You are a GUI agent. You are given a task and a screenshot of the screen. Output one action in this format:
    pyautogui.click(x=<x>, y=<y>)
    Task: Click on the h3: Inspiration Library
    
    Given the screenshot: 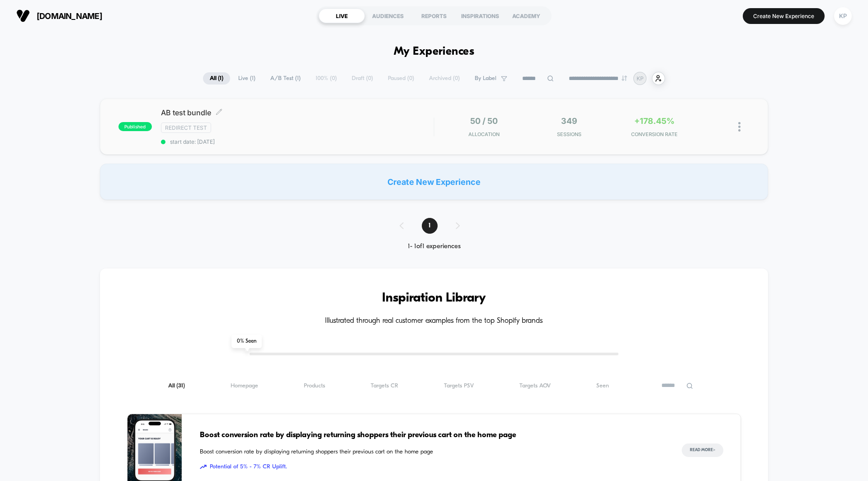 What is the action you would take?
    pyautogui.click(x=434, y=299)
    